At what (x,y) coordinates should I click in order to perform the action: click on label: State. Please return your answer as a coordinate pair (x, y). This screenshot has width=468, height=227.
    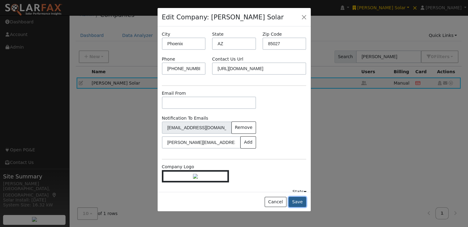
    Looking at the image, I should click on (218, 34).